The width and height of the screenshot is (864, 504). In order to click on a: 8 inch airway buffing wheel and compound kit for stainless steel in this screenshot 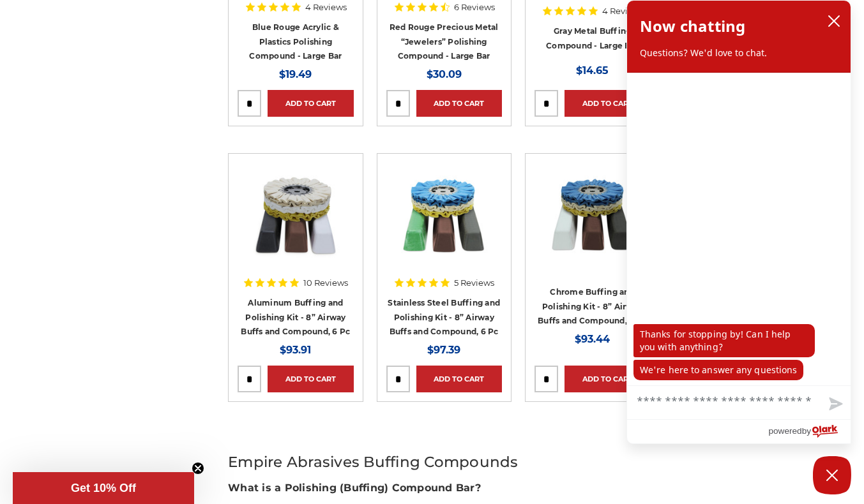, I will do `click(443, 220)`.